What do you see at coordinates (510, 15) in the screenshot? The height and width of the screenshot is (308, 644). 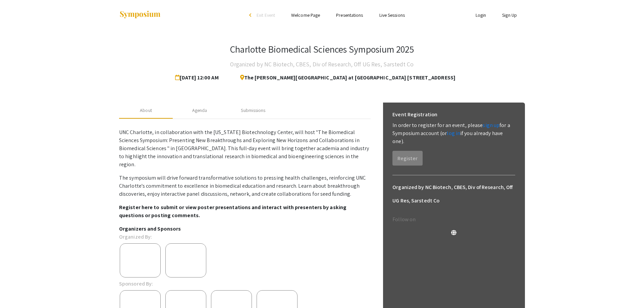 I see `a: Sign Up` at bounding box center [510, 15].